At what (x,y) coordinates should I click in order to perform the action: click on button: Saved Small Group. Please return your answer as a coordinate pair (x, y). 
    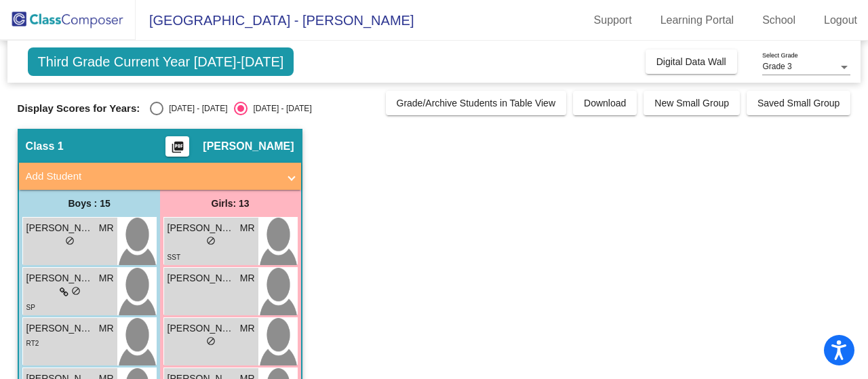
    Looking at the image, I should click on (798, 103).